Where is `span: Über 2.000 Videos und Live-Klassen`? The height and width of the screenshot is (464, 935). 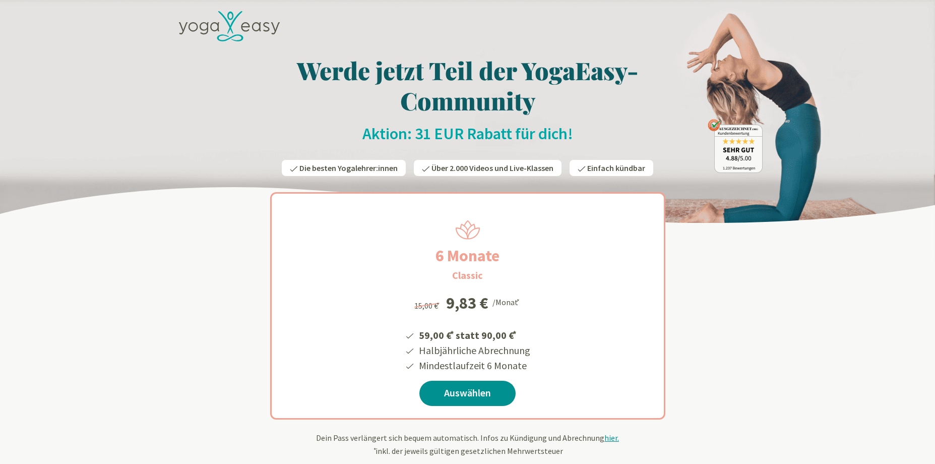 span: Über 2.000 Videos und Live-Klassen is located at coordinates (493, 168).